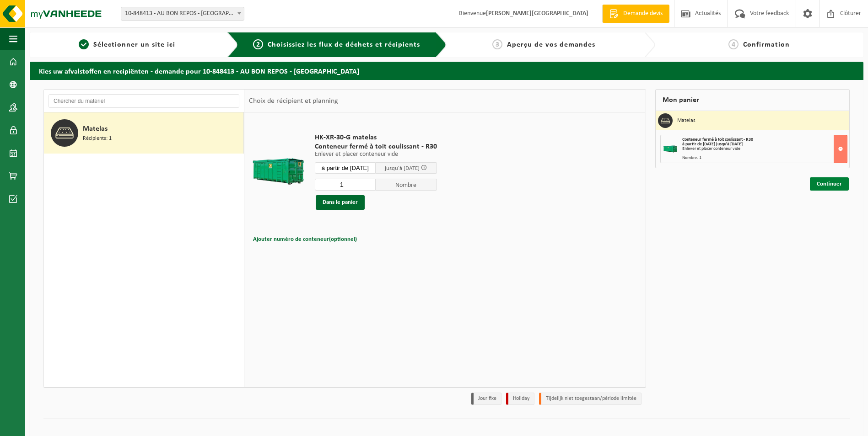 This screenshot has height=436, width=868. What do you see at coordinates (766, 45) in the screenshot?
I see `span: Confirmation` at bounding box center [766, 45].